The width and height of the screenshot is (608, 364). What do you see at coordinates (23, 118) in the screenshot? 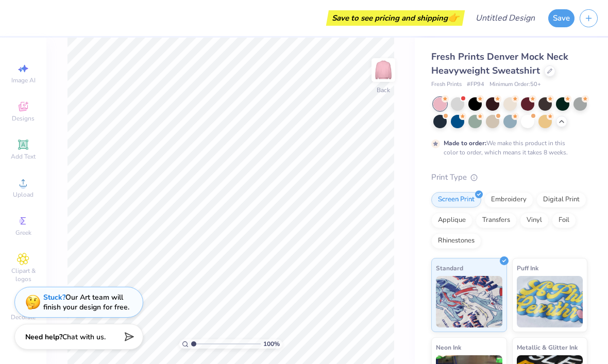
I see `span: Designs` at bounding box center [23, 118].